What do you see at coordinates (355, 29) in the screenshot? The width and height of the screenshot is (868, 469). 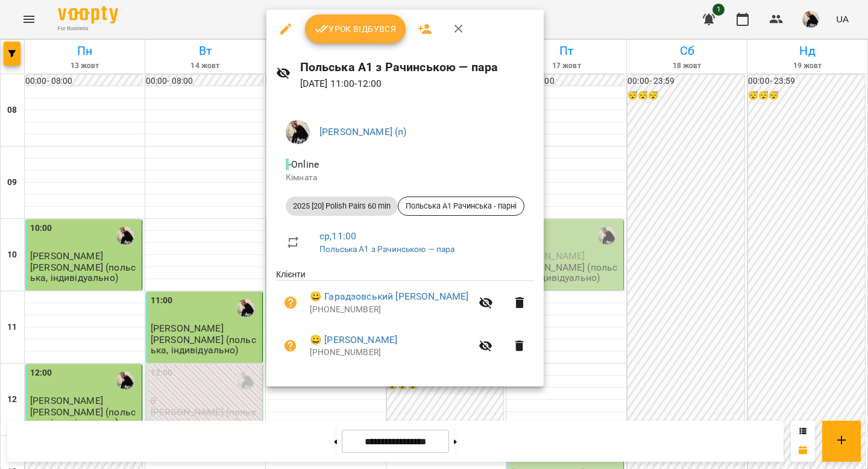 I see `span: Урок відбувся` at bounding box center [355, 29].